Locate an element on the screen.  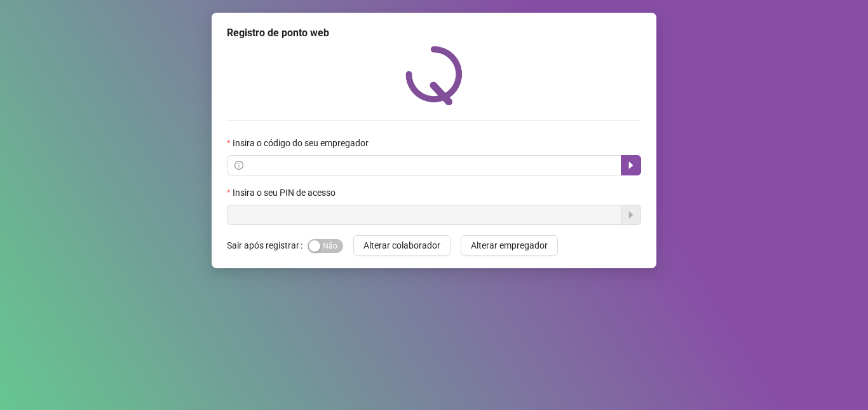
span: info-circle is located at coordinates (239, 165).